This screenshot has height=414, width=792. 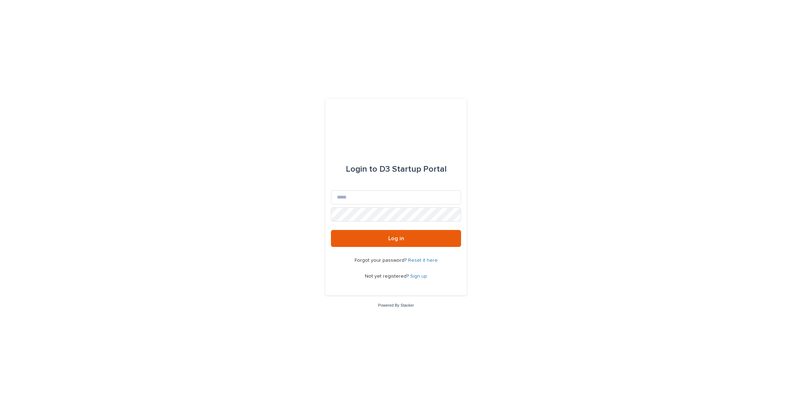 I want to click on span: Not yet registered?, so click(x=387, y=276).